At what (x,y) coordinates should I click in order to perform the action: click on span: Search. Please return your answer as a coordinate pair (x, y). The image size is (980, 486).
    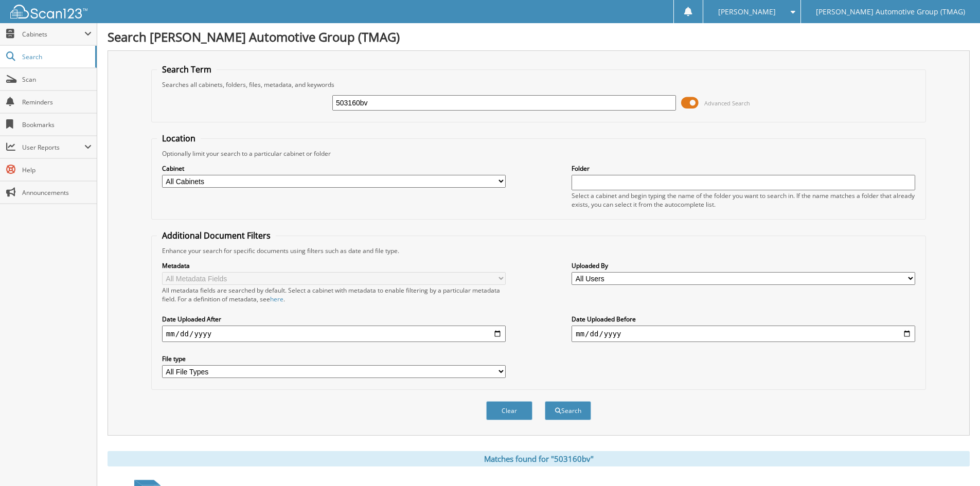
    Looking at the image, I should click on (56, 57).